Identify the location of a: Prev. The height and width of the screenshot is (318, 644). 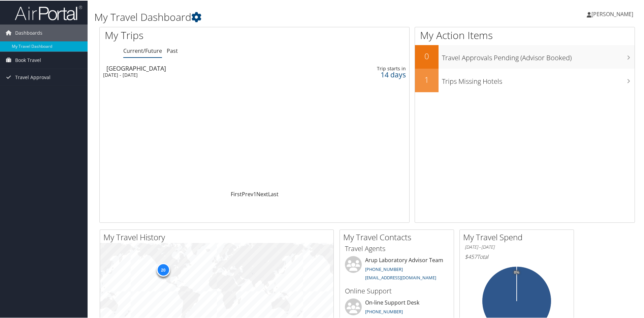
(247, 194).